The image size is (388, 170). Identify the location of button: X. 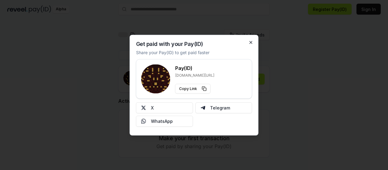
(165, 107).